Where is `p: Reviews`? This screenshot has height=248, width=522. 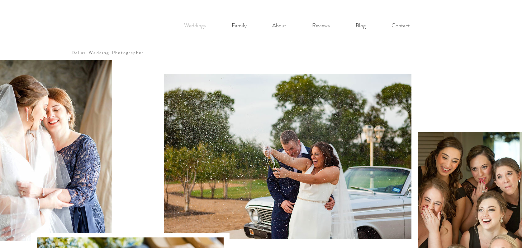 p: Reviews is located at coordinates (321, 26).